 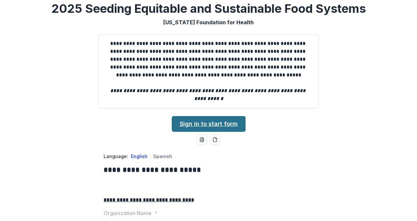 I want to click on button: pdf-download, so click(x=215, y=140).